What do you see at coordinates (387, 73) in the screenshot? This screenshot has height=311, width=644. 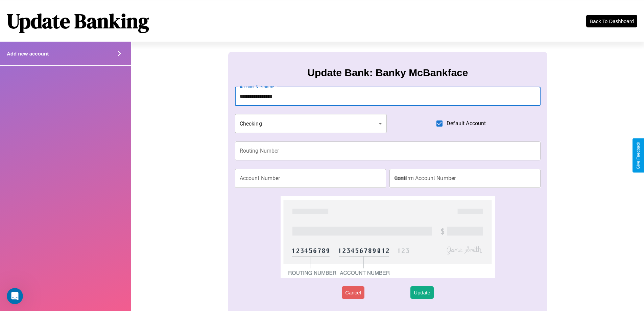 I see `h3: Update Bank: Banky McBankface` at bounding box center [387, 73].